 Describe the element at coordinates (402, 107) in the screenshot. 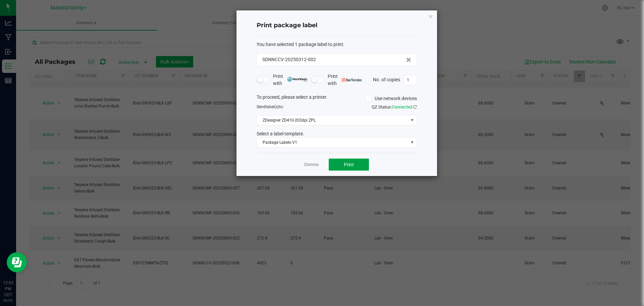

I see `span: Connected` at that location.